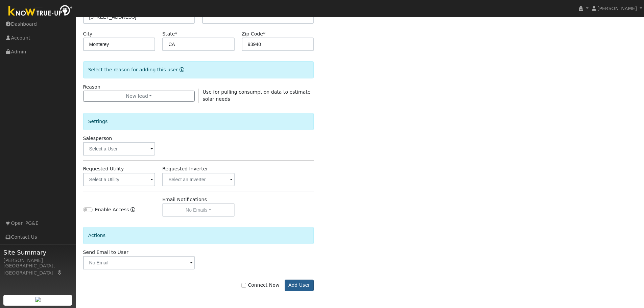 The image size is (644, 308). I want to click on input: Select an Inverter, so click(199, 179).